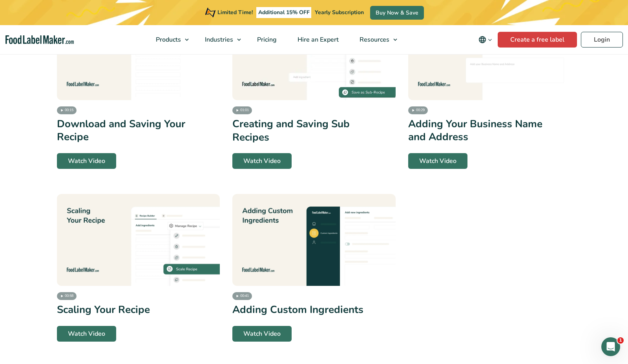 The image size is (628, 364). What do you see at coordinates (397, 13) in the screenshot?
I see `a: Buy Now & Save` at bounding box center [397, 13].